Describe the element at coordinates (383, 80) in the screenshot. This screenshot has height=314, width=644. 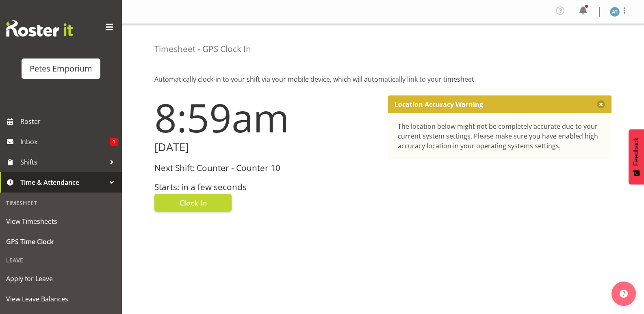
I see `p: Automatically clock-in to your shift via your mobile device, which will automatically link to you...` at that location.